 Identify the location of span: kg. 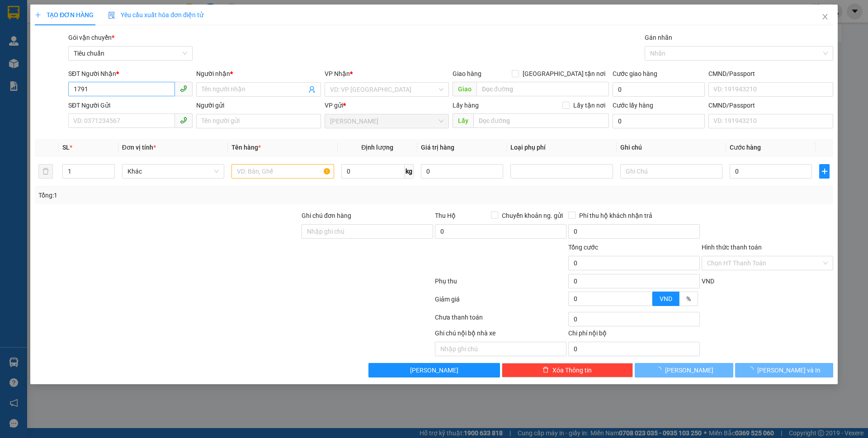
(409, 171).